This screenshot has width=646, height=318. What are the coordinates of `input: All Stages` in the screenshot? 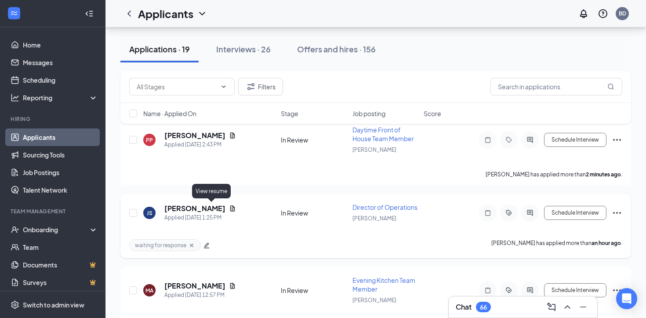 It's located at (177, 87).